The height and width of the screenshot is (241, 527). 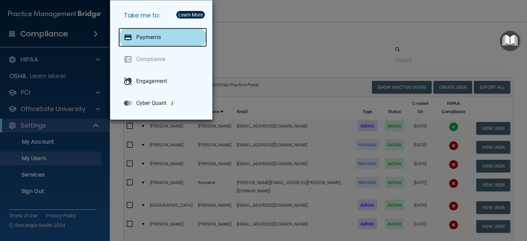 What do you see at coordinates (163, 15) in the screenshot?
I see `h5: Take me to:` at bounding box center [163, 15].